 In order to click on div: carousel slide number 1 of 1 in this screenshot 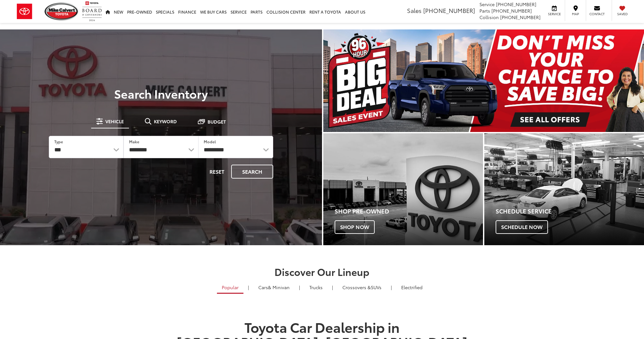, I will do `click(484, 80)`.